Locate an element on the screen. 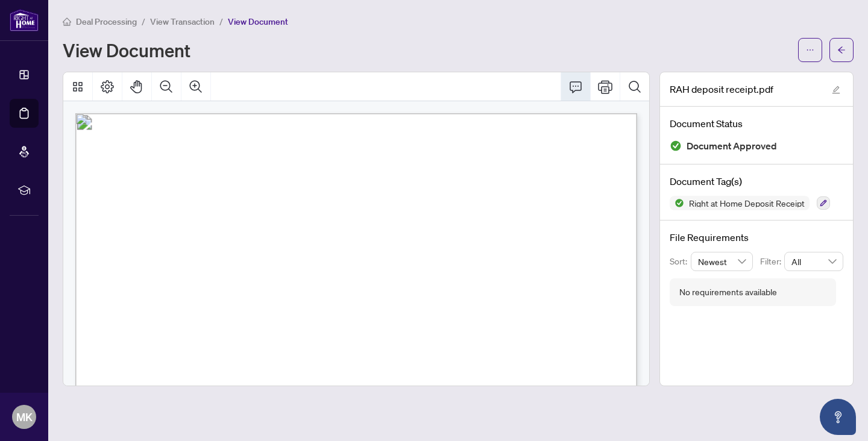 The image size is (868, 441). h4: File Requirements is located at coordinates (757, 238).